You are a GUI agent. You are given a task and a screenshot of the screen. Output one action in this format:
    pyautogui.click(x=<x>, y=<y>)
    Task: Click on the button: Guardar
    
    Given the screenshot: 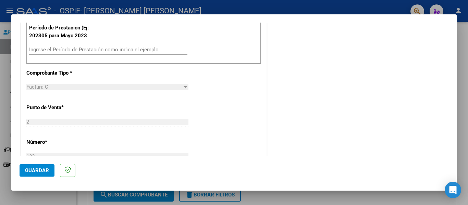 What is the action you would take?
    pyautogui.click(x=37, y=171)
    